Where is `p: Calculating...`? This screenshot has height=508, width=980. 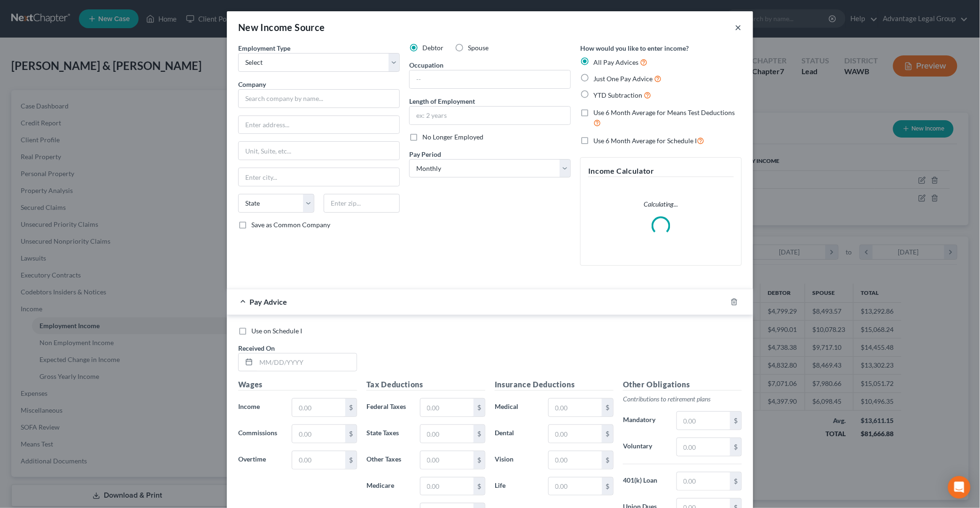
p: Calculating... is located at coordinates (661, 204).